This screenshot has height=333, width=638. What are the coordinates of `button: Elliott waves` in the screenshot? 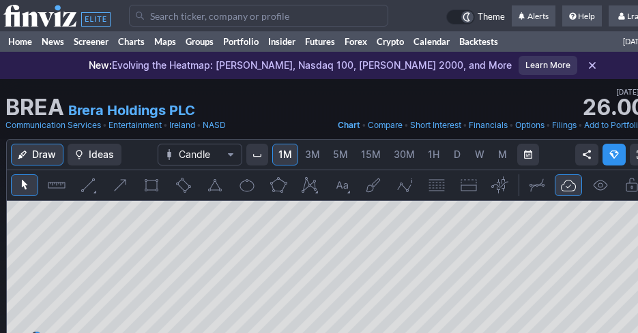 It's located at (405, 186).